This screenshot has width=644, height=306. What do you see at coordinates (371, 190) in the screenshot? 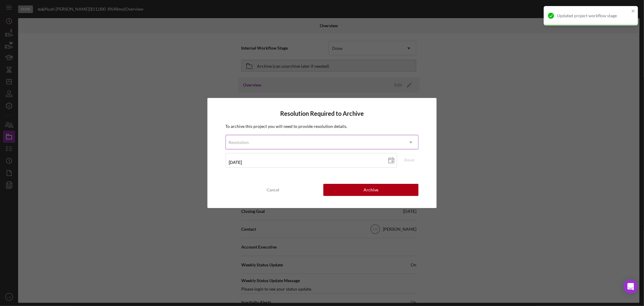
I see `div: Archive` at bounding box center [371, 190].